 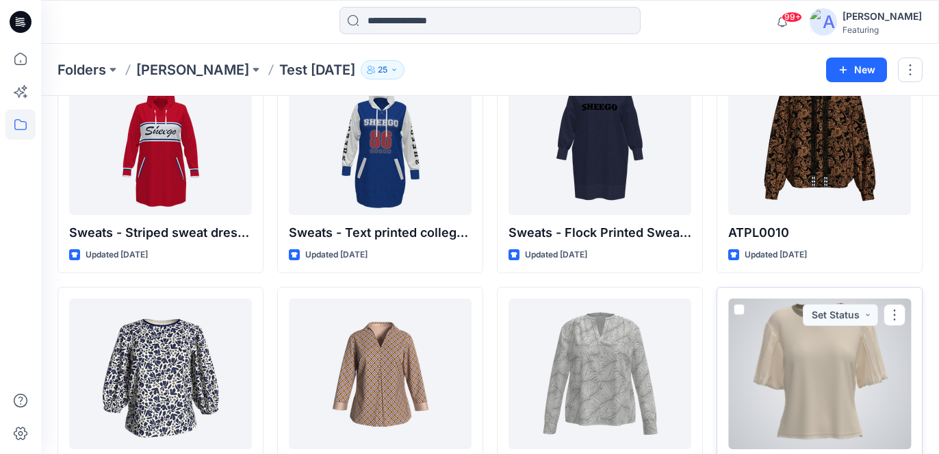 I want to click on a: Sweats - Flock Printed Sweat Dress, so click(x=600, y=140).